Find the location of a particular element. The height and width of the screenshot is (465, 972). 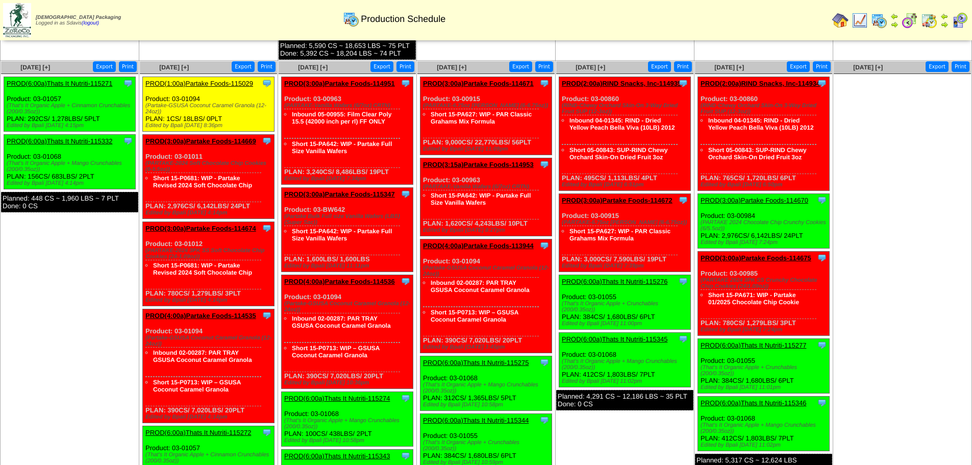

a: PROD(6:00a)Thats It Nutriti-115346 is located at coordinates (753, 403).